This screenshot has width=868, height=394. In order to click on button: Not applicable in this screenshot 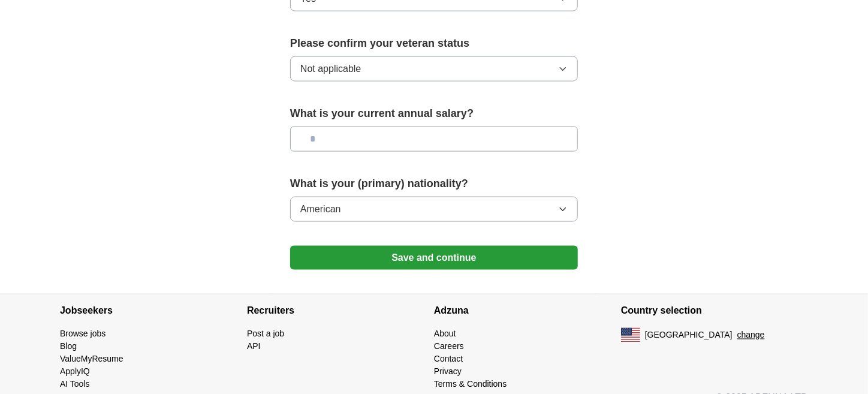, I will do `click(434, 69)`.